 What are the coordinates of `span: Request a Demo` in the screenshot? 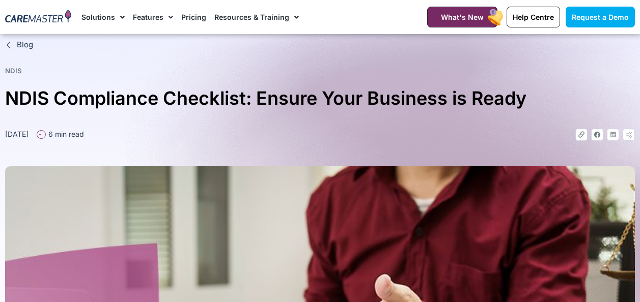 It's located at (600, 17).